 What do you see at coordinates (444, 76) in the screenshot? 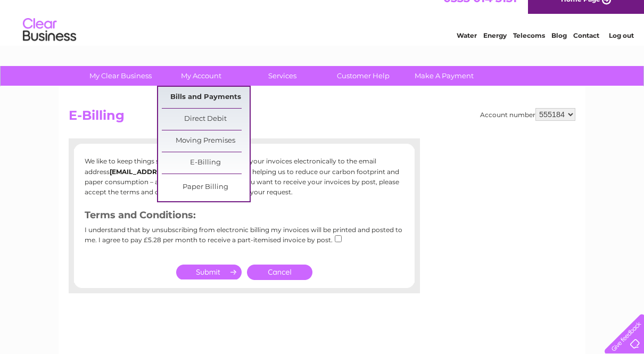
I see `a: Make A Payment` at bounding box center [444, 76].